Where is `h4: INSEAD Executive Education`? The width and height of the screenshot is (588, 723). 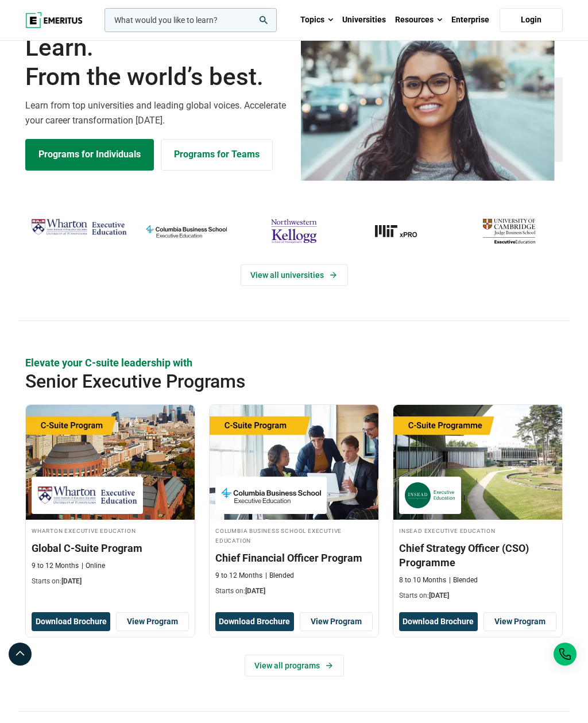 h4: INSEAD Executive Education is located at coordinates (478, 530).